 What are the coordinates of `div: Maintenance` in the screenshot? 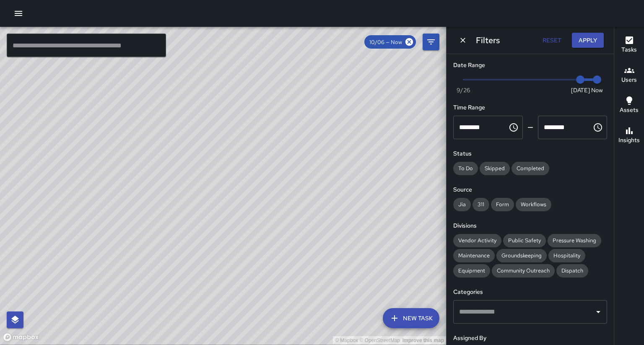 It's located at (474, 256).